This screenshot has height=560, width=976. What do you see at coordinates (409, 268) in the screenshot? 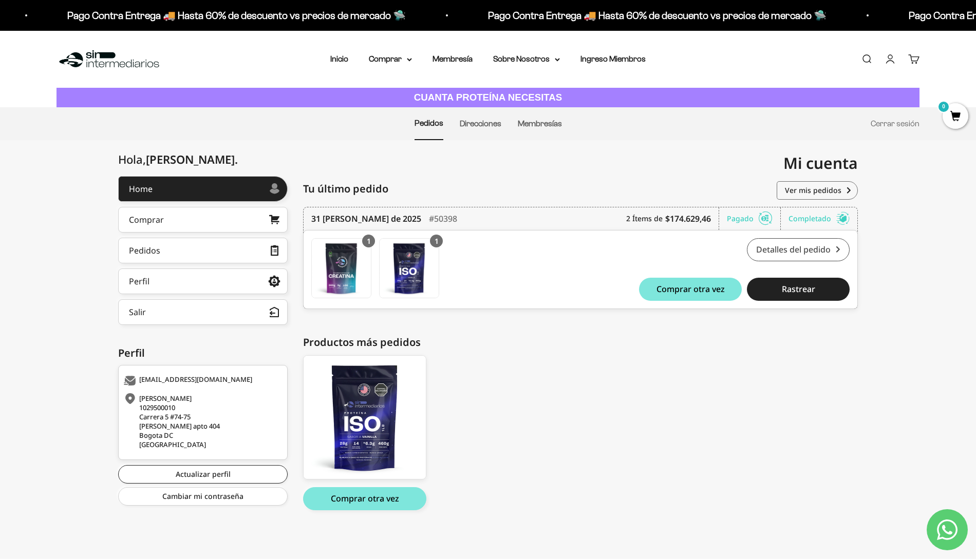
I see `img: Translation missing: es.Proteína Aislada ISO - Vainilla - Vanilla / 2 libras (910g)` at bounding box center [409, 268].